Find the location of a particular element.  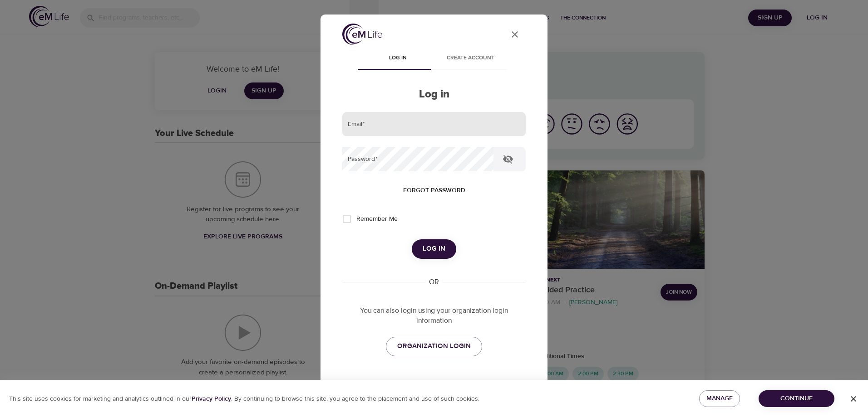

b: Privacy Policy is located at coordinates (211, 399).